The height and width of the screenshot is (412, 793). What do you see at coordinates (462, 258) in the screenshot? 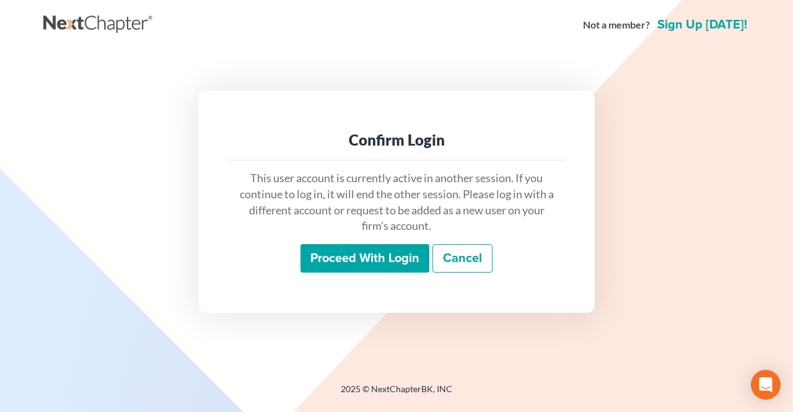
I see `a: Cancel` at bounding box center [462, 258].